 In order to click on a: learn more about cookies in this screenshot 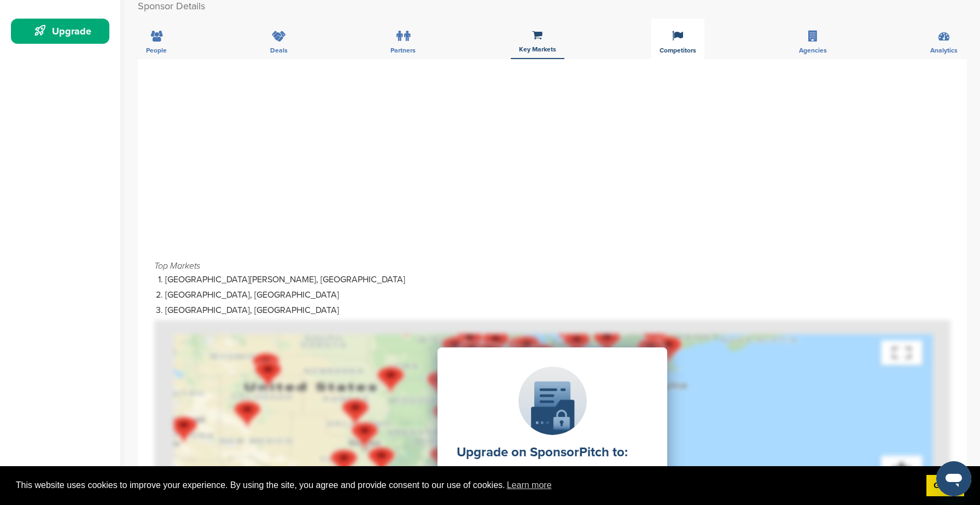, I will do `click(530, 486)`.